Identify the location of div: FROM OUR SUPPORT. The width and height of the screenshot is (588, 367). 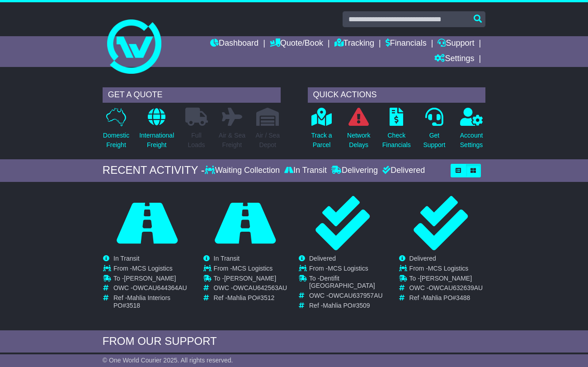
(294, 341).